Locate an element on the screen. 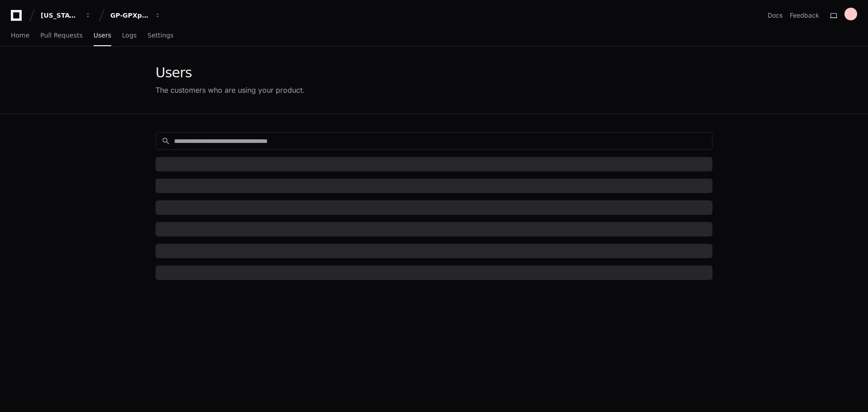  a: Logs is located at coordinates (129, 36).